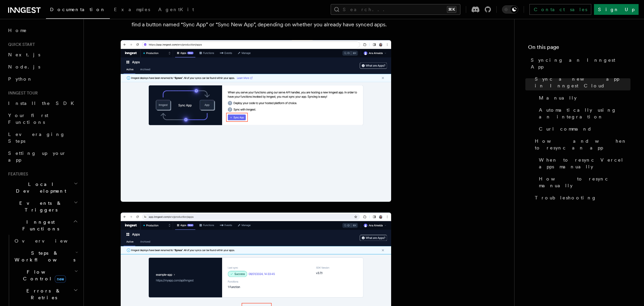 This screenshot has height=306, width=644. I want to click on span: Sync a new app in Inngest Cloud, so click(583, 83).